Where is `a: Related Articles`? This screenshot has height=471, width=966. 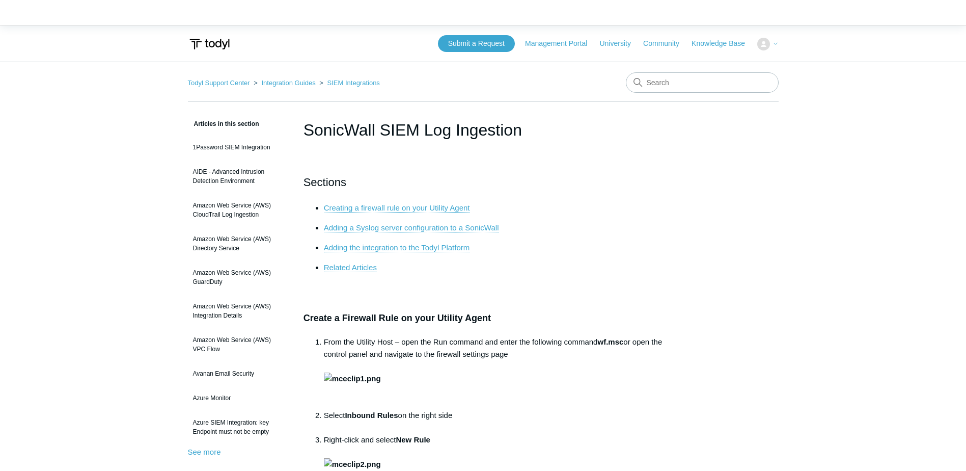 a: Related Articles is located at coordinates (350, 267).